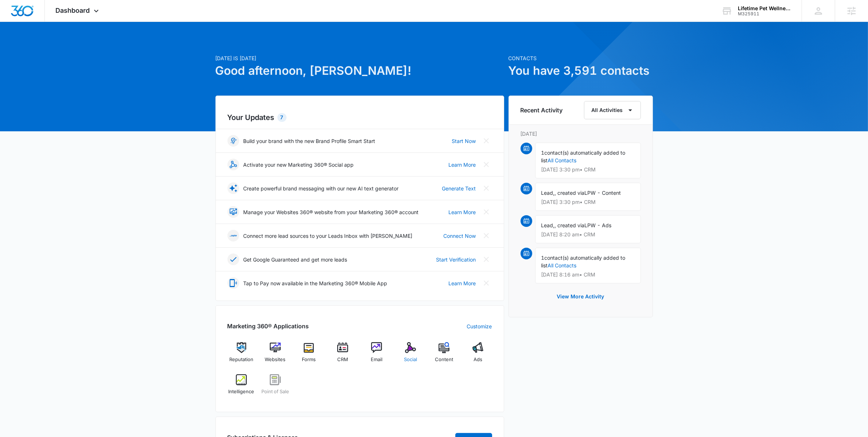 This screenshot has height=437, width=868. Describe the element at coordinates (460, 236) in the screenshot. I see `a: Connect Now` at that location.